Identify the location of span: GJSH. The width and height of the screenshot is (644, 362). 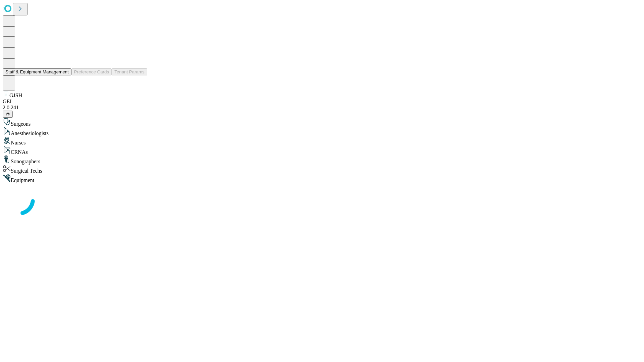
(16, 95).